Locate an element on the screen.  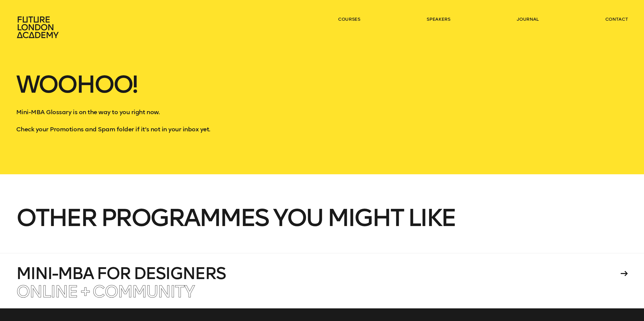
p: Check your Promotions and Spam folder if it’s not in your inbox yet. is located at coordinates (322, 130).